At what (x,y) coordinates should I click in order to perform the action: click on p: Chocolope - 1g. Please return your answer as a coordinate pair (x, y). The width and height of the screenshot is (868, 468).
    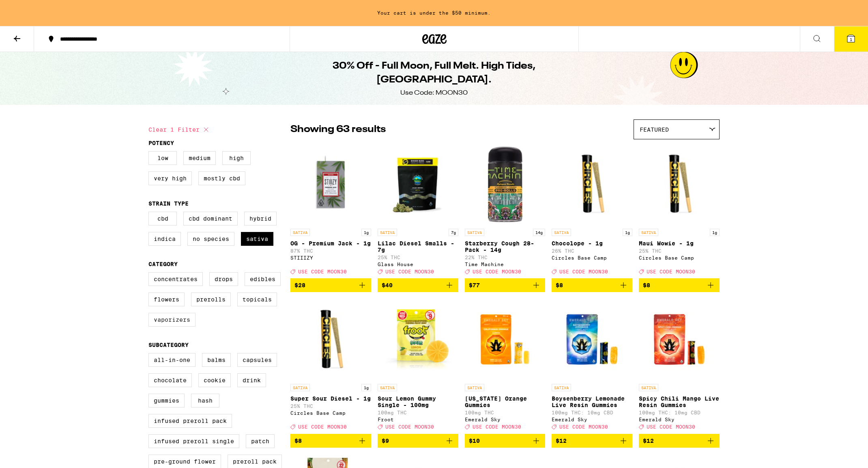
    Looking at the image, I should click on (592, 243).